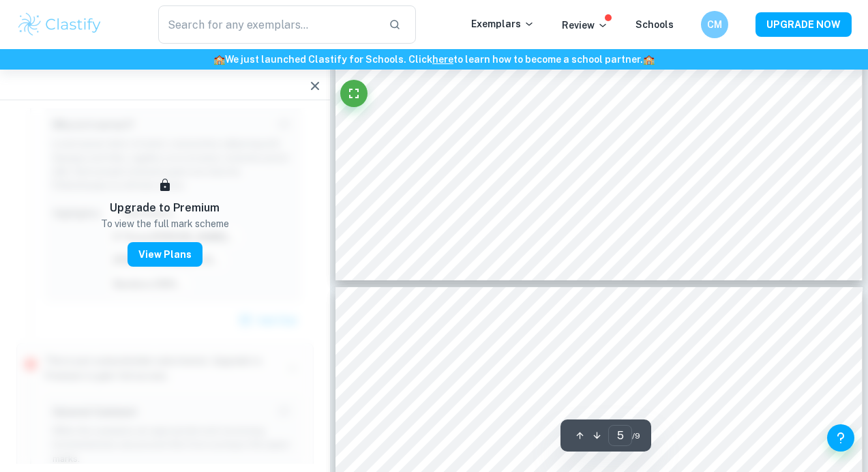  What do you see at coordinates (433, 59) in the screenshot?
I see `h6: We just launched Clastify for Schools. Click to learn how to become a school partner.` at bounding box center [433, 59].